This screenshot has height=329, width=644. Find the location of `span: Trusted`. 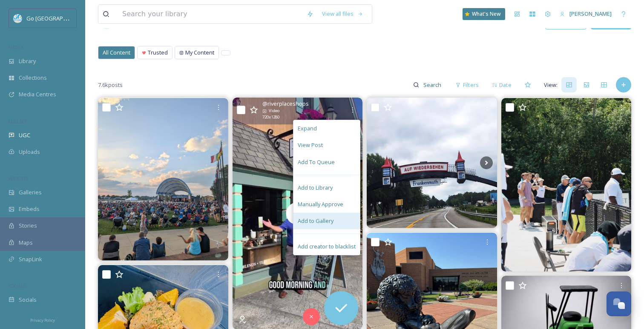

span: Trusted is located at coordinates (157, 52).